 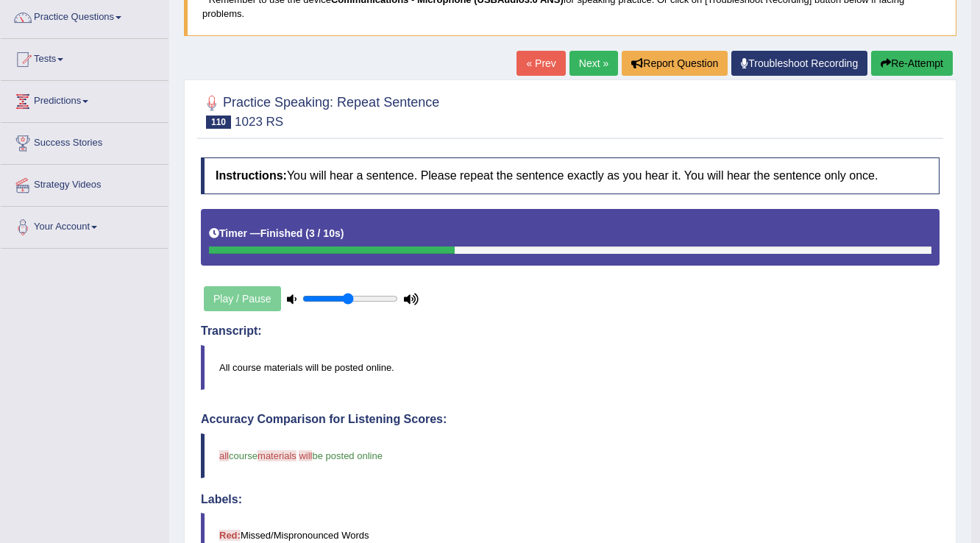 I want to click on span: 110, so click(x=219, y=122).